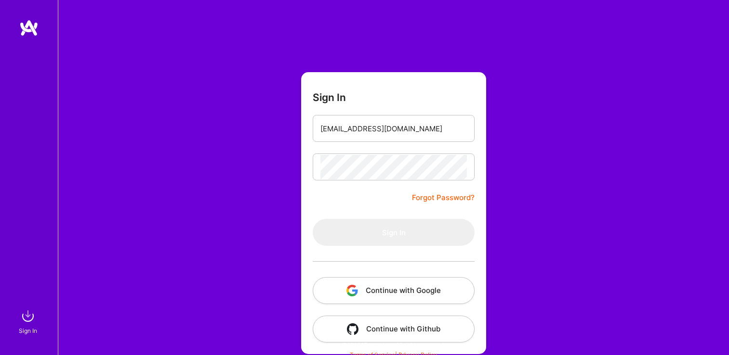 This screenshot has height=355, width=729. I want to click on a: Forgot Password?, so click(443, 198).